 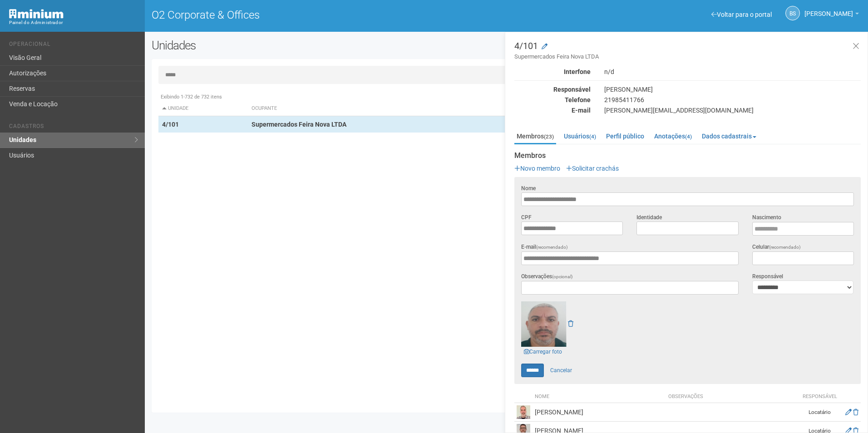 What do you see at coordinates (543, 352) in the screenshot?
I see `a: Carregar foto` at bounding box center [543, 352].